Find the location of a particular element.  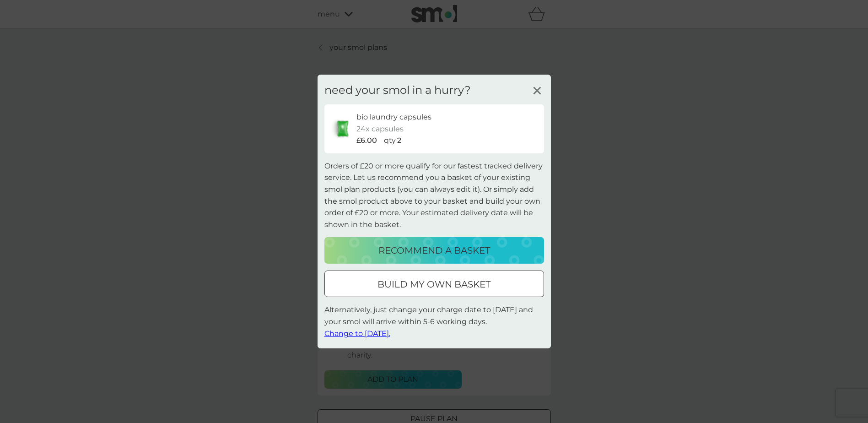

p: build my own basket is located at coordinates (433, 284).